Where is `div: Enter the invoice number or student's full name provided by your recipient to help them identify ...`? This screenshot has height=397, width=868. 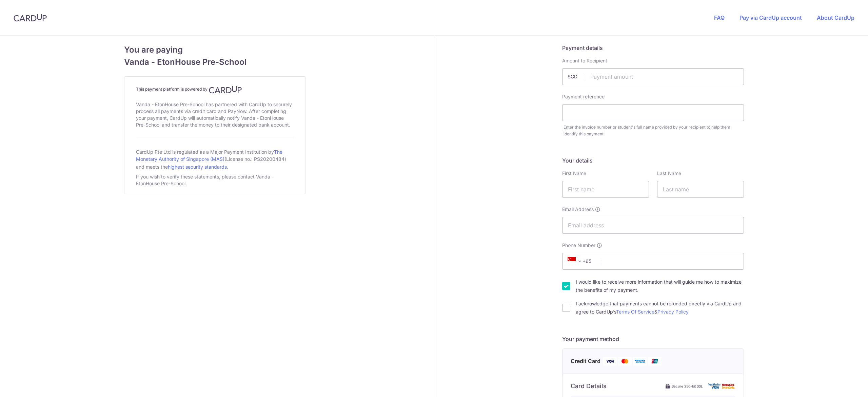
div: Enter the invoice number or student's full name provided by your recipient to help them identify ... is located at coordinates (654, 131).